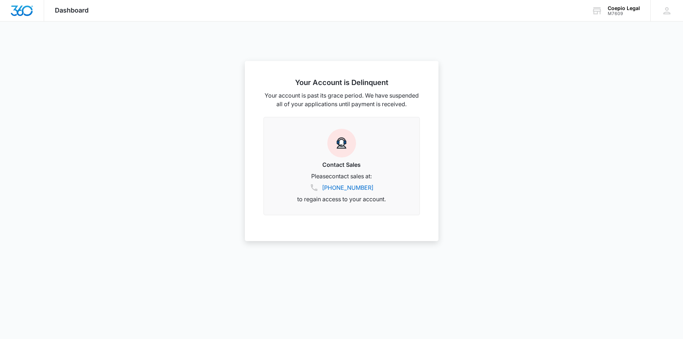  I want to click on span: Dashboard, so click(72, 10).